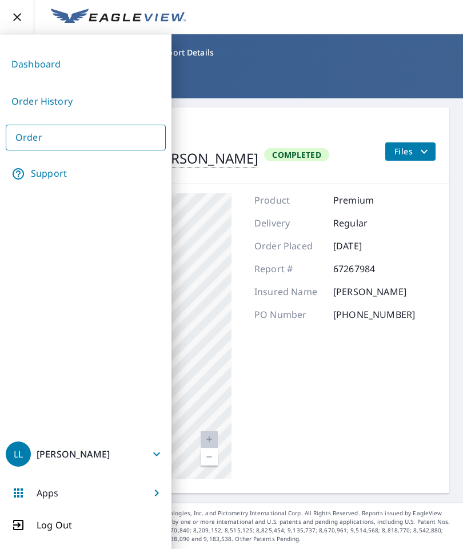  What do you see at coordinates (86, 101) in the screenshot?
I see `a: Order History` at bounding box center [86, 101].